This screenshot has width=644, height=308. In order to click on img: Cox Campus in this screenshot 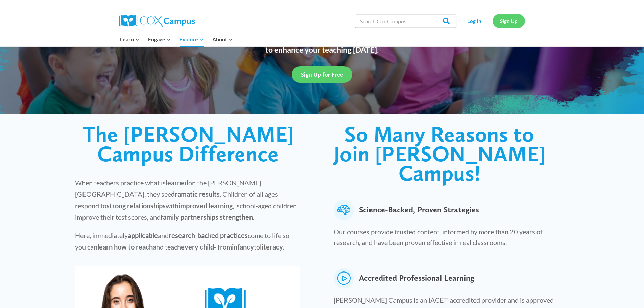, I will do `click(157, 21)`.